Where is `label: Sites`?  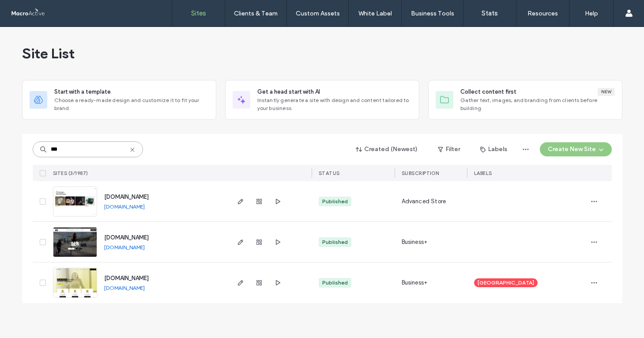 label: Sites is located at coordinates (199, 14).